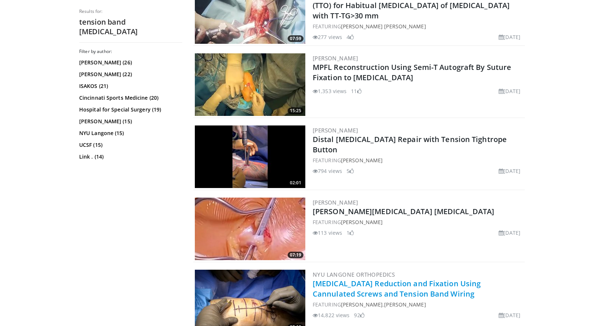 The height and width of the screenshot is (326, 604). I want to click on a: NYU Langone Orthopedics, so click(354, 275).